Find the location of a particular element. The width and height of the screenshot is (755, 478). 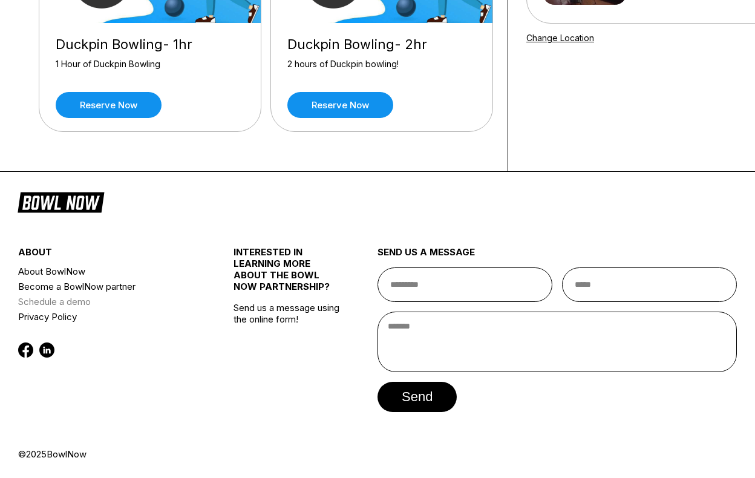

div: about is located at coordinates (108, 255).